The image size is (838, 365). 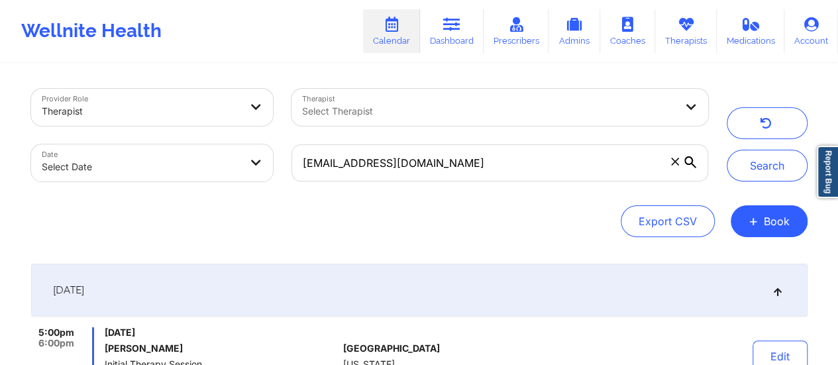 I want to click on a: Account, so click(x=811, y=31).